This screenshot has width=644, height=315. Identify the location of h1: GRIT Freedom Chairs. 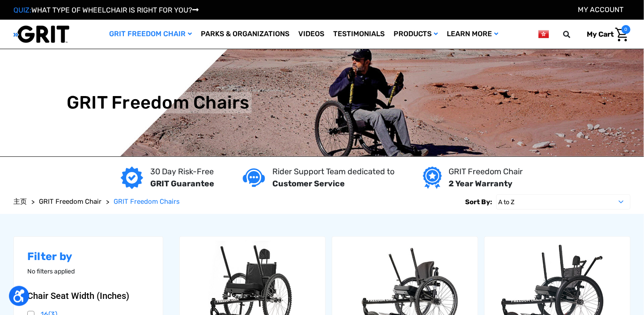
(158, 102).